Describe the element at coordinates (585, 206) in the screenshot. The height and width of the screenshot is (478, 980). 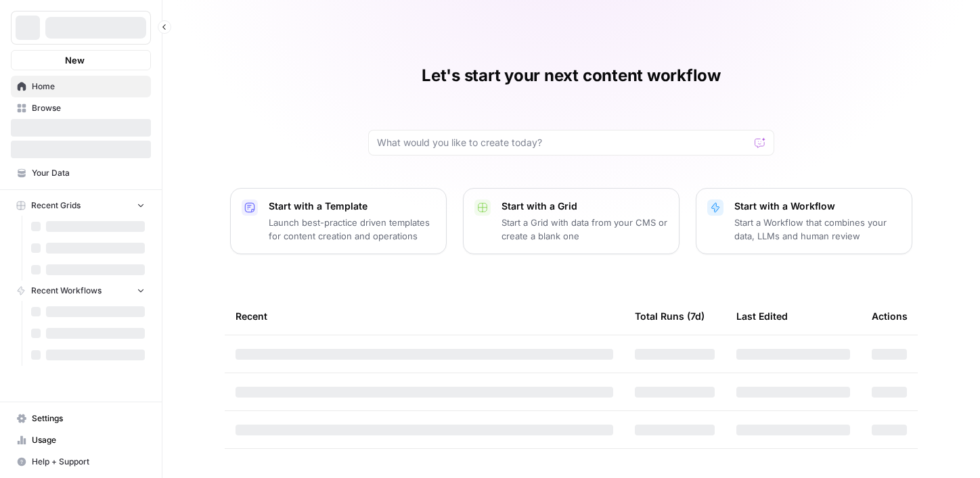
I see `p: Start with a Grid` at that location.